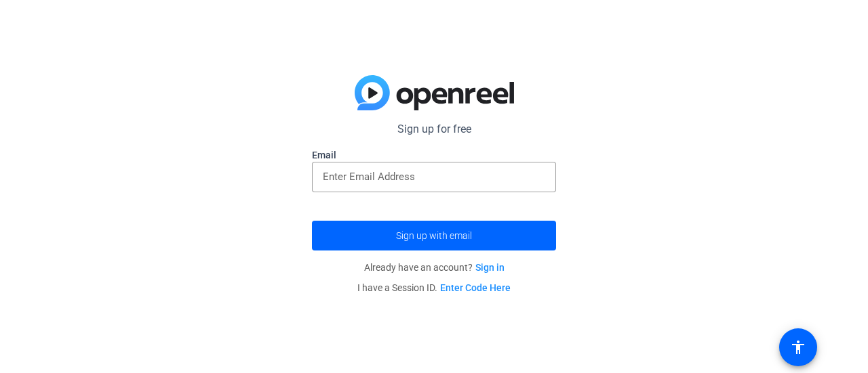 The image size is (868, 373). Describe the element at coordinates (434, 93) in the screenshot. I see `img: blue-gradient.svg` at that location.